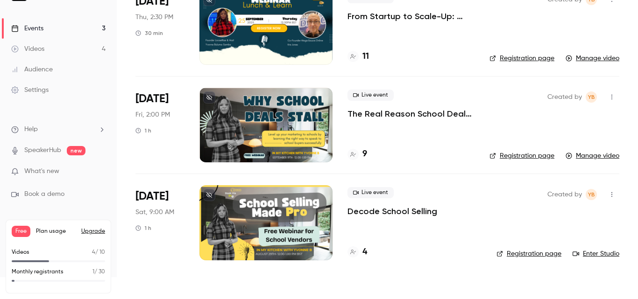  Describe the element at coordinates (411, 16) in the screenshot. I see `p: From Startup to Scale-Up: Lessons in Growth & Investment for School Vendors` at that location.